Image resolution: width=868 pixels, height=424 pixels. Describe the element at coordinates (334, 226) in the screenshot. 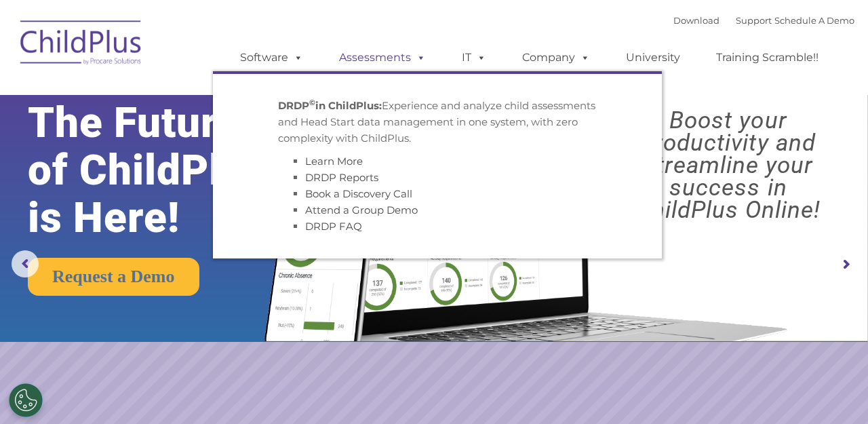

I see `a: DRDP FAQ` at that location.